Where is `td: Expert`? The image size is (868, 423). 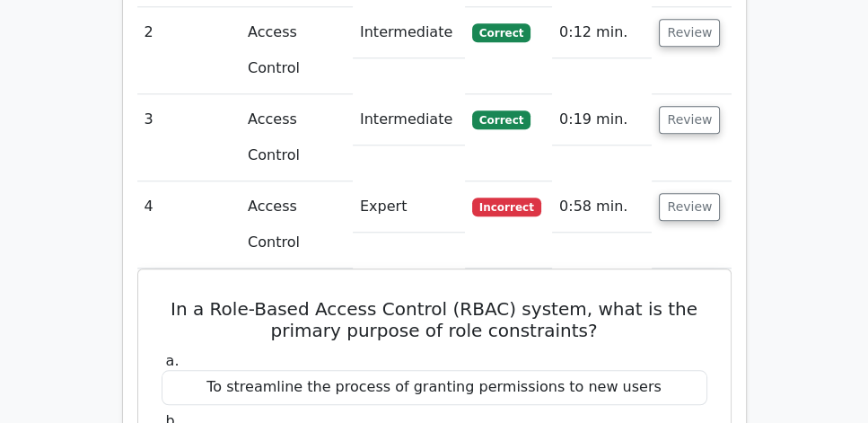 td: Expert is located at coordinates (409, 207).